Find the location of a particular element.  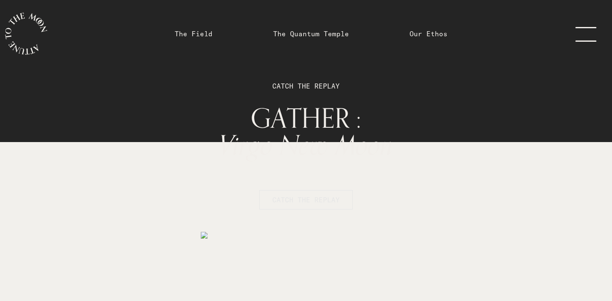

p: CATCH THE REPLAY is located at coordinates (306, 86).